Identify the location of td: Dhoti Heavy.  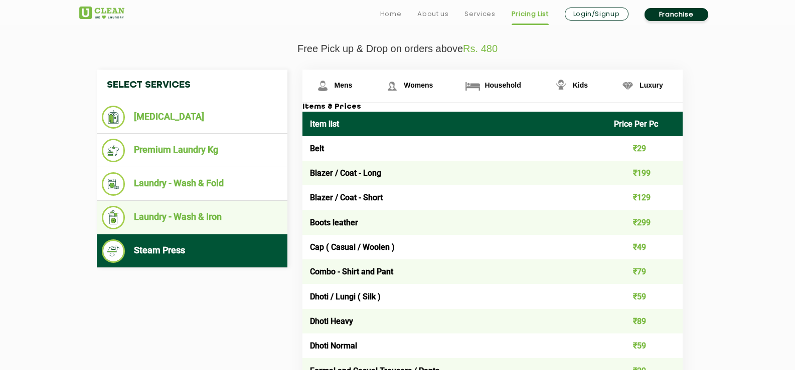
(454, 321).